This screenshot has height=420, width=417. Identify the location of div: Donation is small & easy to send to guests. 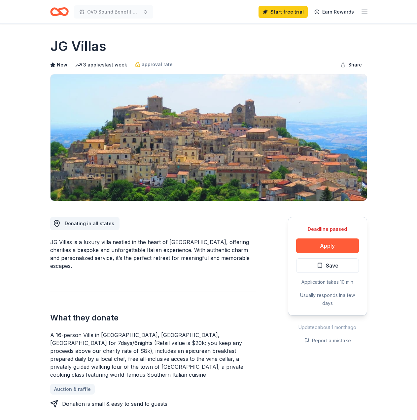
(115, 404).